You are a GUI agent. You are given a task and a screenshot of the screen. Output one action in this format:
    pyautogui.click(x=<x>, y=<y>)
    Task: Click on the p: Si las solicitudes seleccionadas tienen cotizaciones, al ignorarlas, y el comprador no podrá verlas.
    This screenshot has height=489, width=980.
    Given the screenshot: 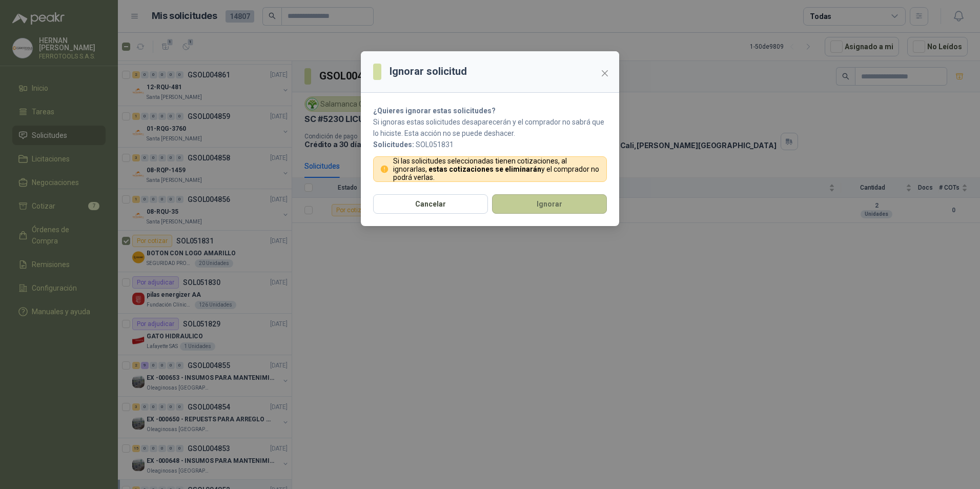 What is the action you would take?
    pyautogui.click(x=497, y=169)
    